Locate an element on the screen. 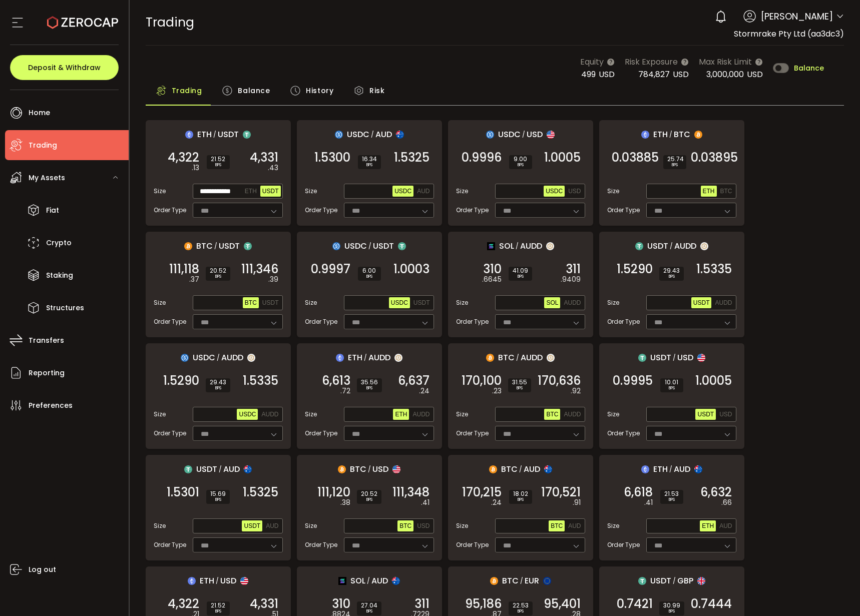  span: 6,613 is located at coordinates (336, 381).